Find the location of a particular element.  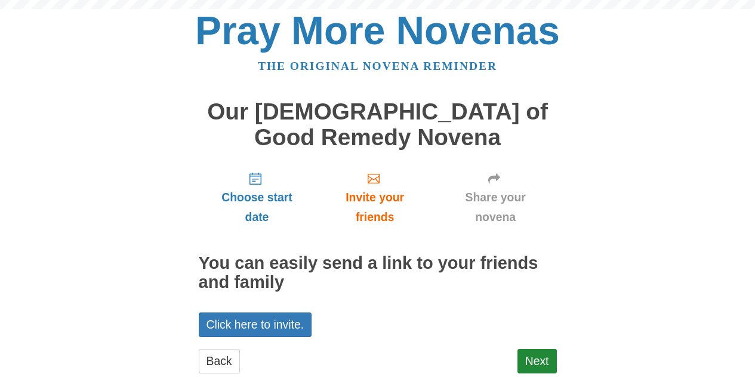

h2: You can easily send a link to your friends and family is located at coordinates (378, 273).